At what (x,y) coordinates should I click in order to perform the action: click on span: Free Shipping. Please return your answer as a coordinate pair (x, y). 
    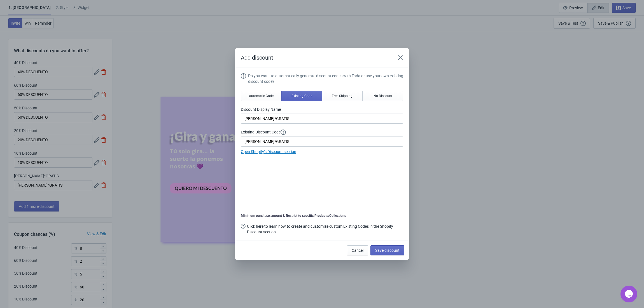
    Looking at the image, I should click on (342, 96).